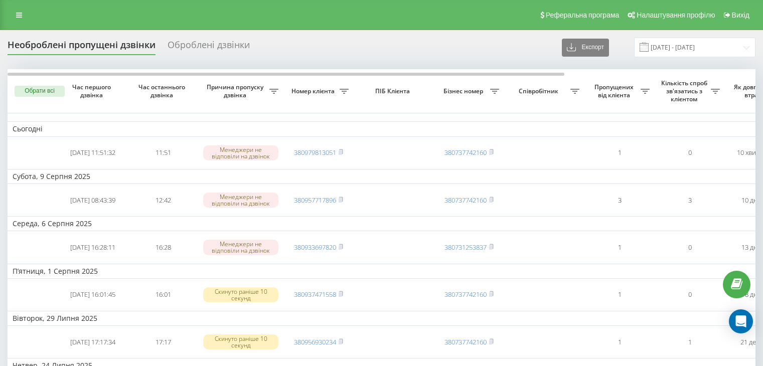  Describe the element at coordinates (163, 91) in the screenshot. I see `span: Час останнього дзвінка` at that location.